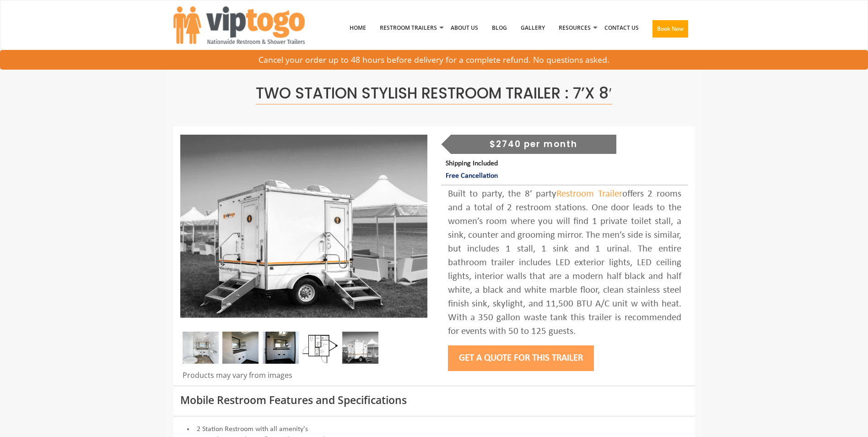 The image size is (868, 437). Describe the element at coordinates (670, 29) in the screenshot. I see `button: Book Now` at that location.